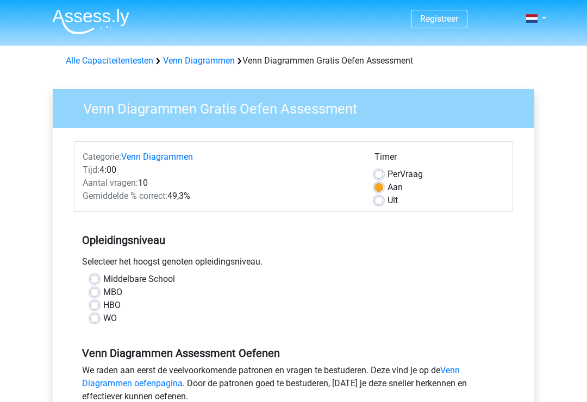 Image resolution: width=587 pixels, height=402 pixels. I want to click on h5: Venn Diagrammen Assessment Oefenen, so click(294, 354).